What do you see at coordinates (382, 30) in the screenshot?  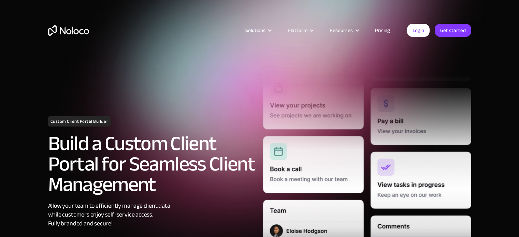 I see `a: Pricing` at bounding box center [382, 30].